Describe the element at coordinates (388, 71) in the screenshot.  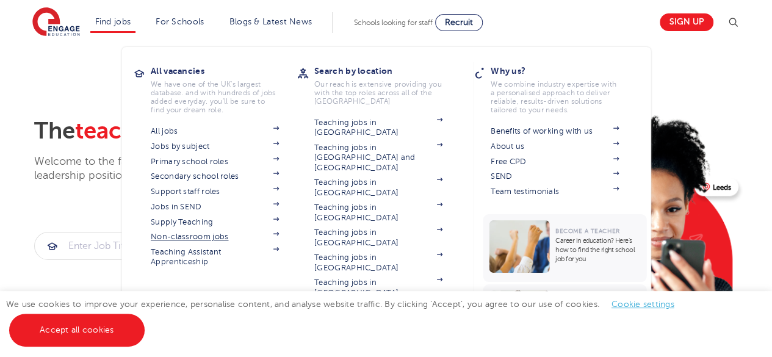
I see `h3: Search by location` at that location.